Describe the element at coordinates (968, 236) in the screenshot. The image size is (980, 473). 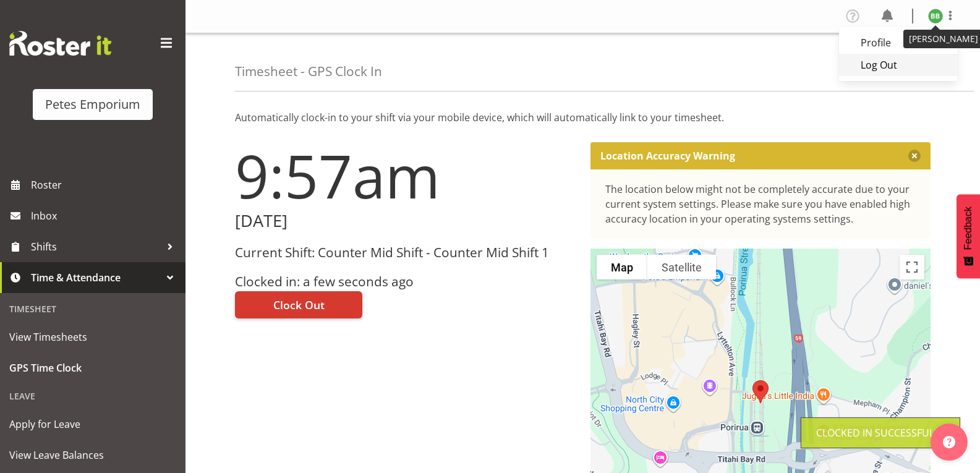
I see `button: Feedback - Show survey` at that location.